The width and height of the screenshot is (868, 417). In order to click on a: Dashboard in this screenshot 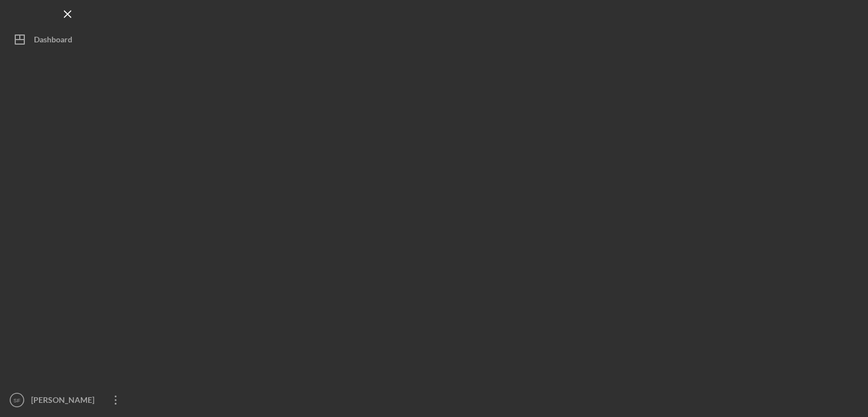, I will do `click(68, 40)`.